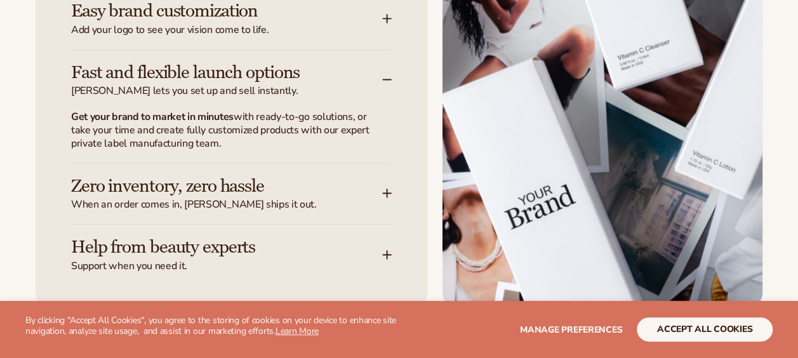  I want to click on h3: Easy brand customization, so click(208, 11).